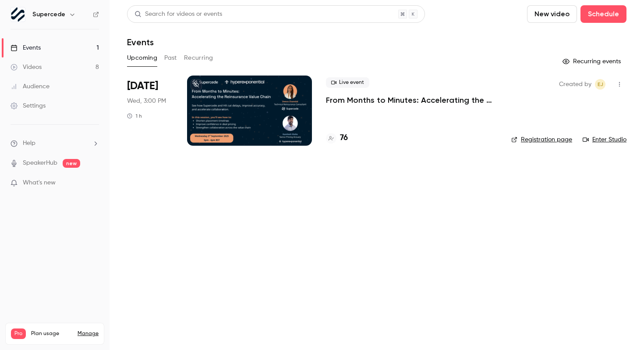  I want to click on span: Live event, so click(348, 83).